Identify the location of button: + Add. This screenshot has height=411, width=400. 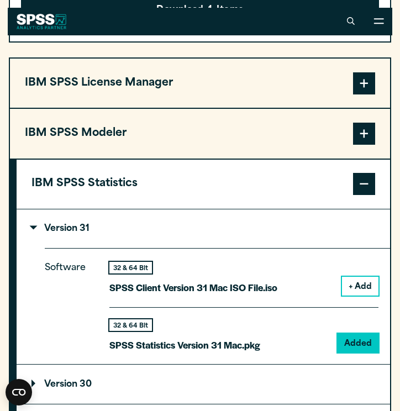
(360, 286).